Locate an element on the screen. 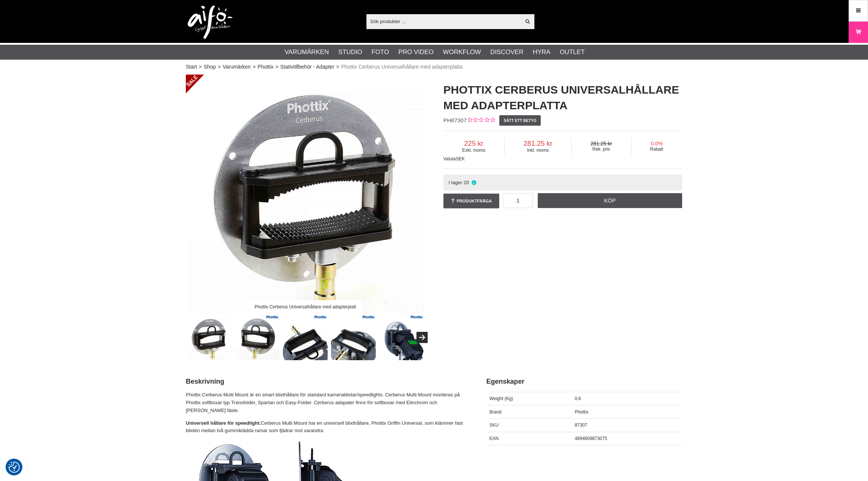  a: Workflow is located at coordinates (462, 52).